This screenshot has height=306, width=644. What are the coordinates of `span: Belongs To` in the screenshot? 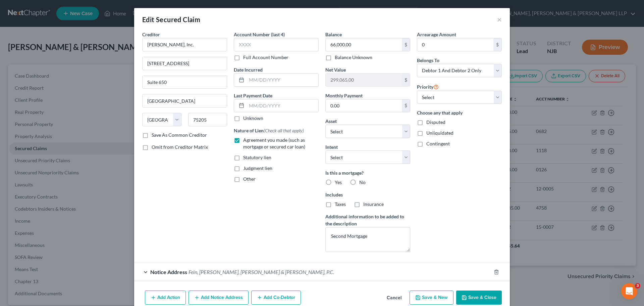 It's located at (428, 60).